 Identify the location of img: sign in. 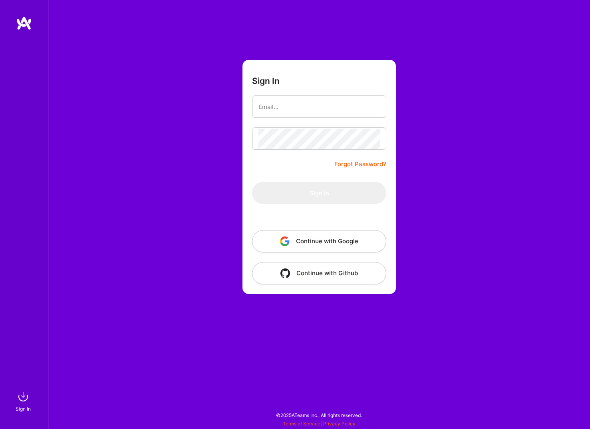
(23, 397).